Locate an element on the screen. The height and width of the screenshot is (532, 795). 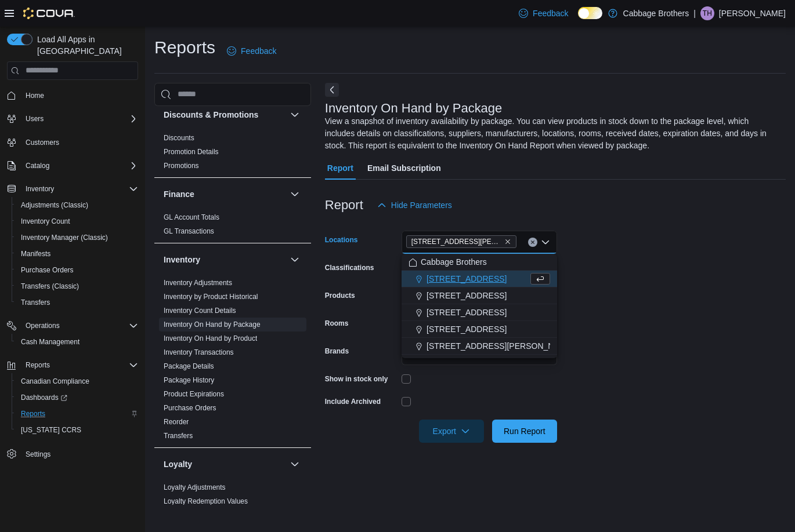
a: GL Account Totals is located at coordinates (191, 218).